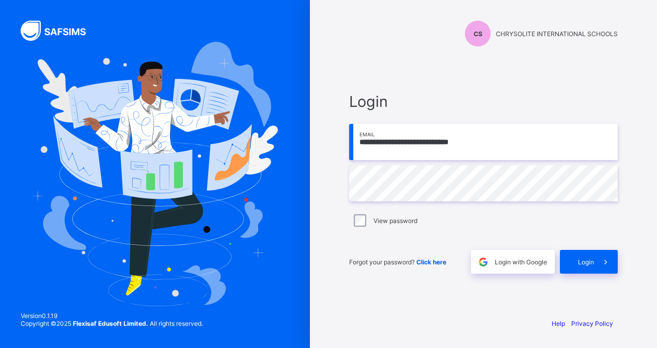  What do you see at coordinates (431, 262) in the screenshot?
I see `a: Click here` at bounding box center [431, 262].